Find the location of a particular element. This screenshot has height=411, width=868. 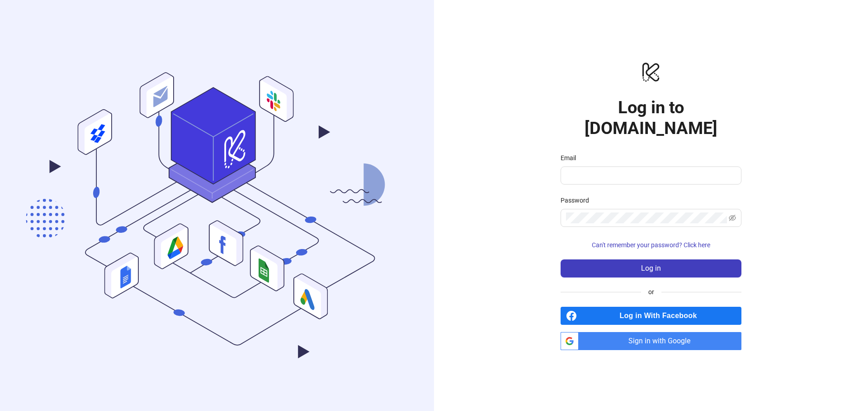

a: Log in With Facebook is located at coordinates (651, 316).